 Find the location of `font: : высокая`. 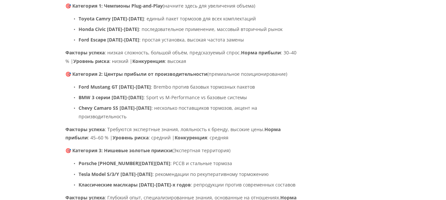

font: : высокая is located at coordinates (175, 61).